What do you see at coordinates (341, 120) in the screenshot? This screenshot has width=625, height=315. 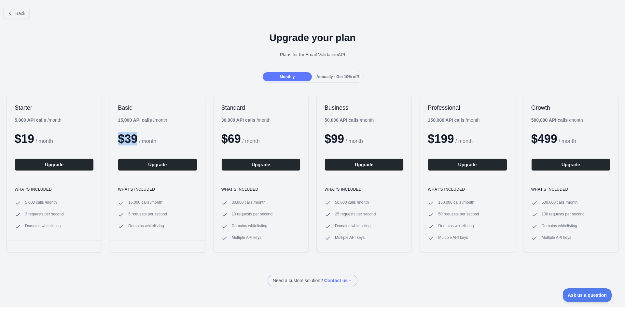 I see `b: 50,000 API calls` at bounding box center [341, 120].